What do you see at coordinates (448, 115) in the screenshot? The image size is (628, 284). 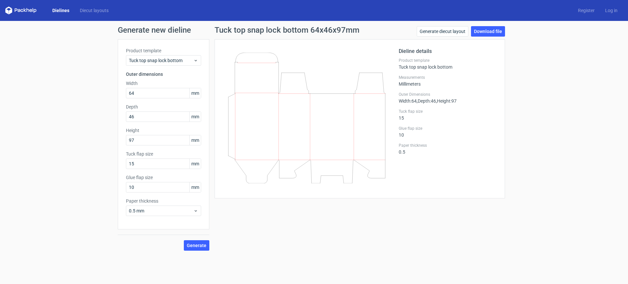 I see `div: 15` at bounding box center [448, 115].